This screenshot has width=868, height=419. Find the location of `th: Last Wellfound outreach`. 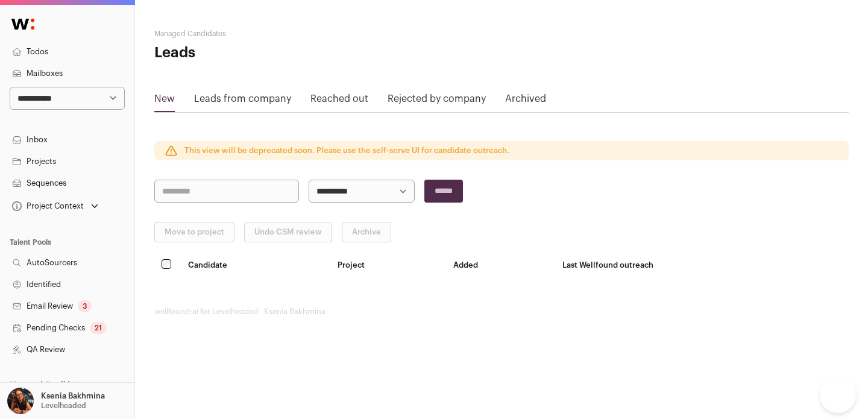

th: Last Wellfound outreach is located at coordinates (701, 265).